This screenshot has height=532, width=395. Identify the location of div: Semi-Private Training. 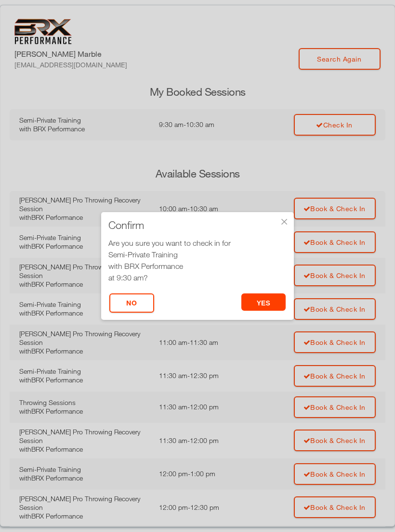
(198, 255).